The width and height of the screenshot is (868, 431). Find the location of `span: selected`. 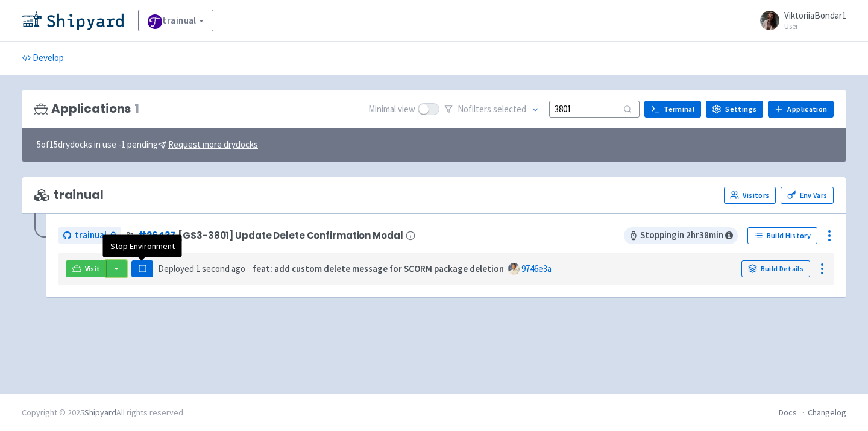

span: selected is located at coordinates (509, 108).